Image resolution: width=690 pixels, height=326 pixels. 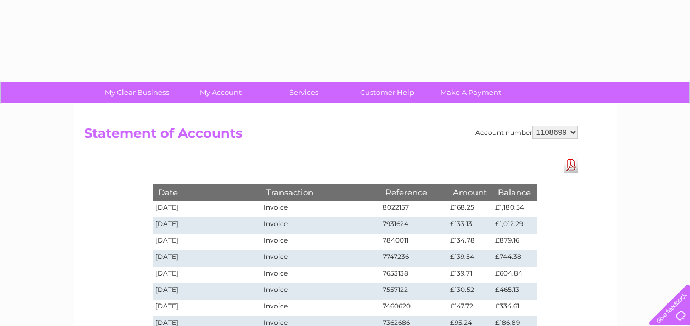 What do you see at coordinates (470, 308) in the screenshot?
I see `td: £147.72` at bounding box center [470, 308].